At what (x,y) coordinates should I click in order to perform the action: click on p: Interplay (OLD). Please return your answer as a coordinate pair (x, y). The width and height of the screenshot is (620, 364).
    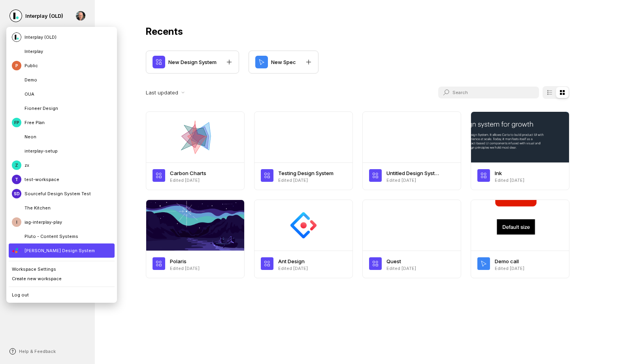
    Looking at the image, I should click on (44, 16).